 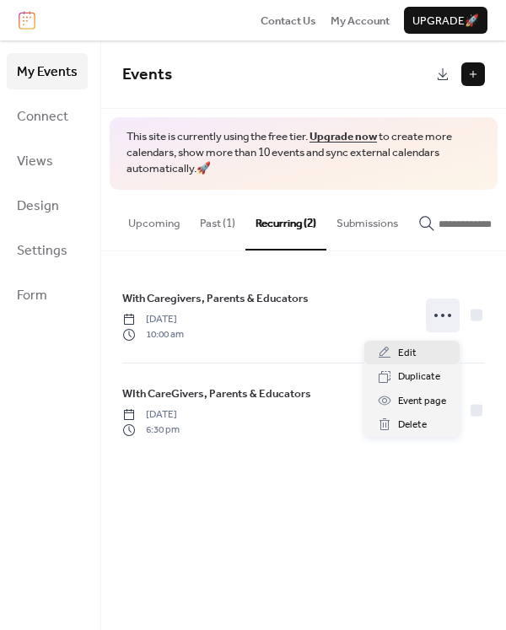 What do you see at coordinates (42, 251) in the screenshot?
I see `span: Settings` at bounding box center [42, 251].